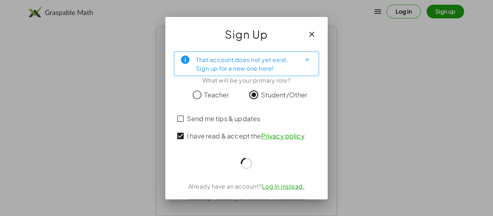 Image resolution: width=493 pixels, height=216 pixels. I want to click on span: Student/Other, so click(284, 95).